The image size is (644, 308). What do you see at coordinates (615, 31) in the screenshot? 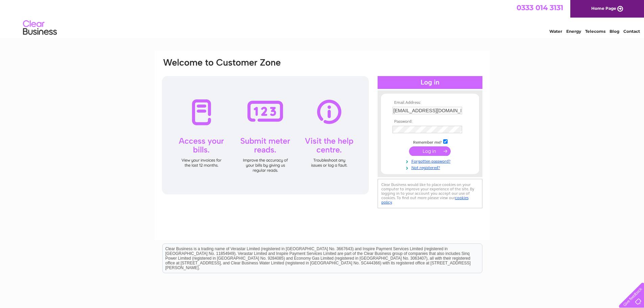
I see `a: Blog` at bounding box center [615, 31].